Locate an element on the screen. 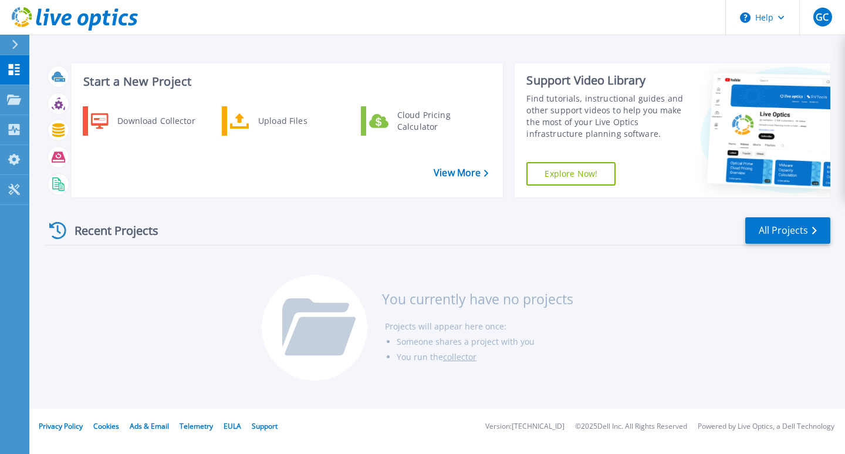 Image resolution: width=845 pixels, height=454 pixels. li: Powered by Live Optics, a Dell Technology is located at coordinates (766, 426).